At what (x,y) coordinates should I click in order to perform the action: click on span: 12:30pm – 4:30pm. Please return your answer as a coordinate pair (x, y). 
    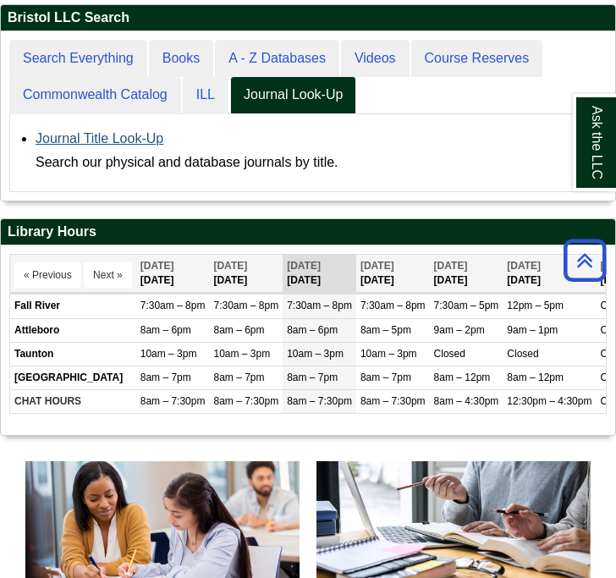
    Looking at the image, I should click on (549, 401).